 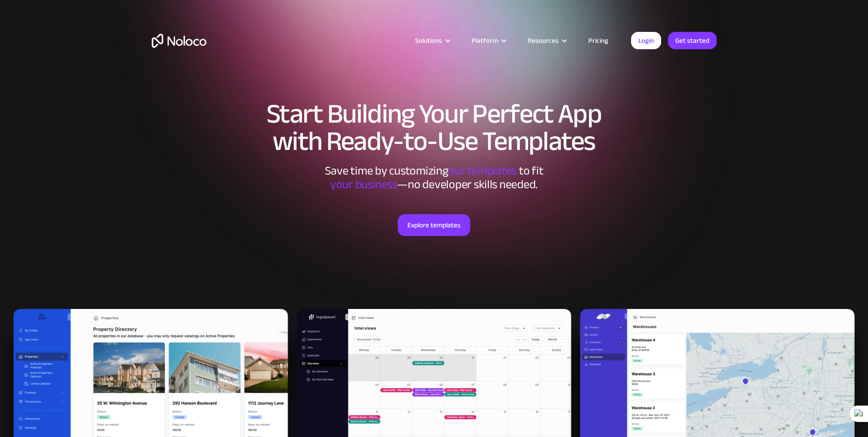 What do you see at coordinates (598, 41) in the screenshot?
I see `a: Pricing` at bounding box center [598, 41].